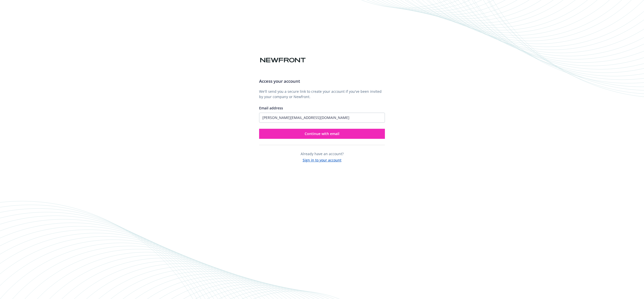 The width and height of the screenshot is (644, 299). What do you see at coordinates (322, 159) in the screenshot?
I see `button: Sign in to your account` at bounding box center [322, 159].